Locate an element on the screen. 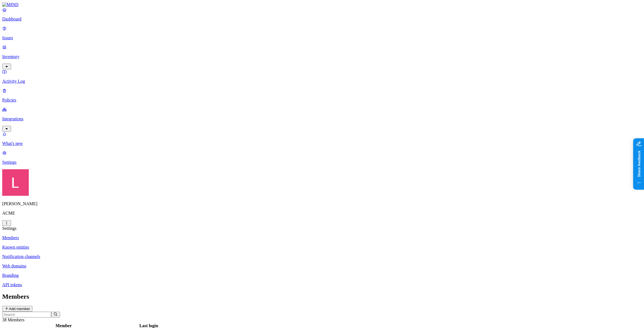 This screenshot has width=644, height=328. a: What's new is located at coordinates (322, 139).